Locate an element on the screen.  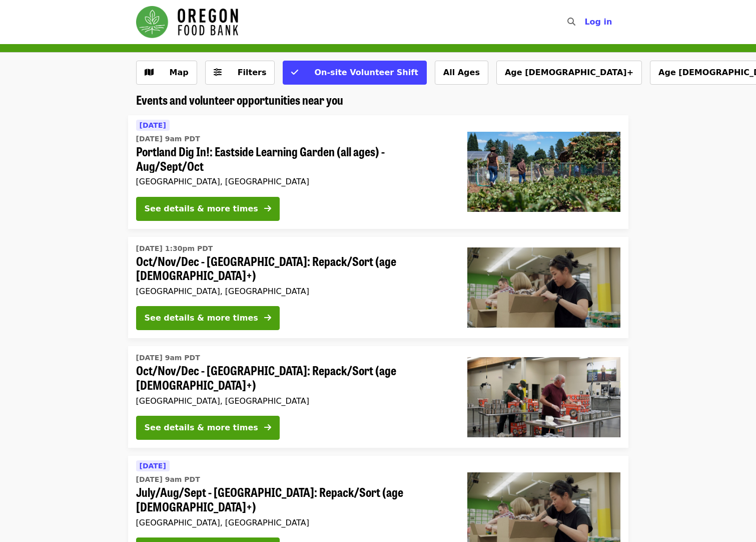
img: Portland Dig In!: Eastside Learning Garden (all ages) - Aug/Sept/Oct organized by Oregon Food Bank is located at coordinates (544, 172).